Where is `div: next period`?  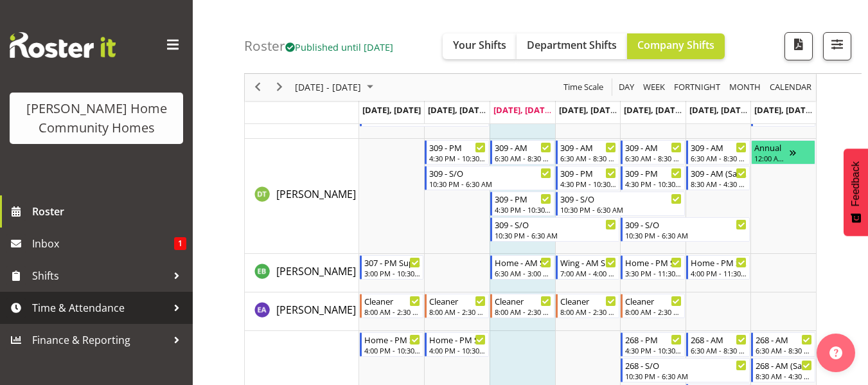 div: next period is located at coordinates (279, 88).